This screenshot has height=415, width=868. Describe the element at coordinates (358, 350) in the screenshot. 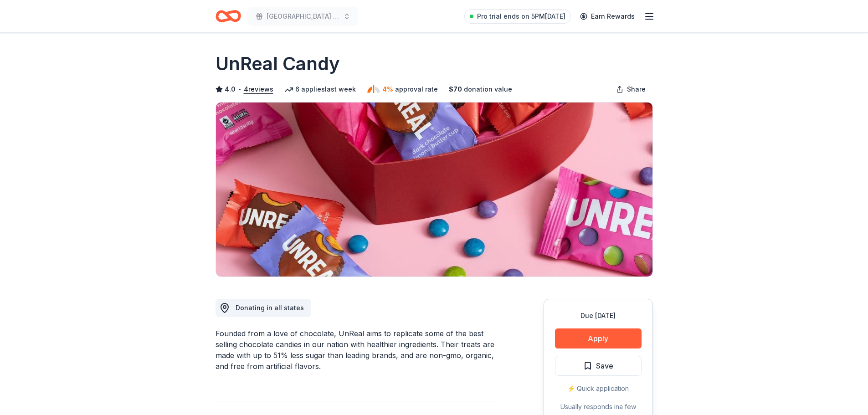

I see `div: Founded from a love of chocolate, UnReal aims to replicate some of the best selling chocolate can...` at that location.